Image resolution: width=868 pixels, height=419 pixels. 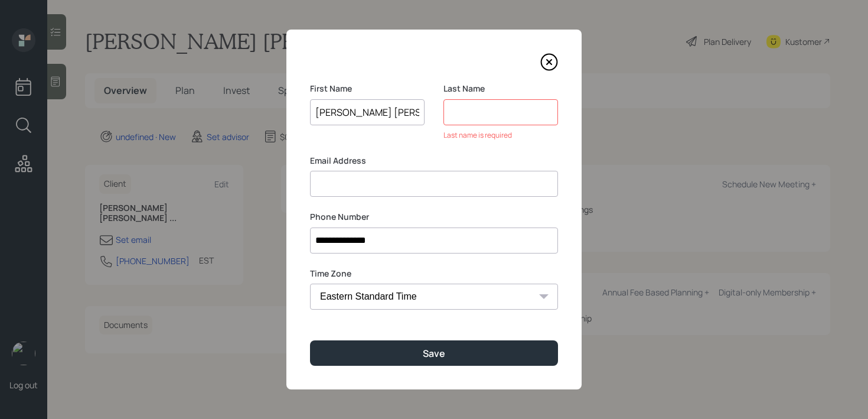 What do you see at coordinates (434, 273) in the screenshot?
I see `label: Time Zone` at bounding box center [434, 273].